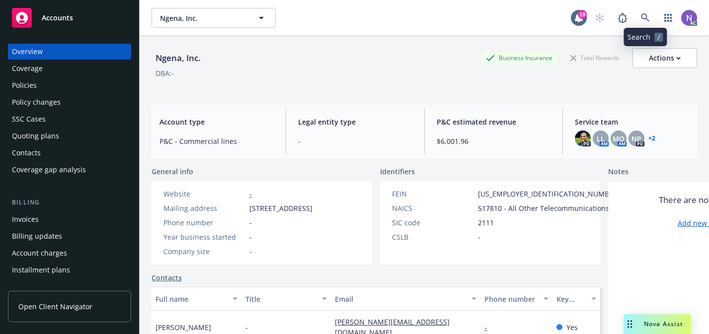  I want to click on div: Coverage, so click(27, 69).